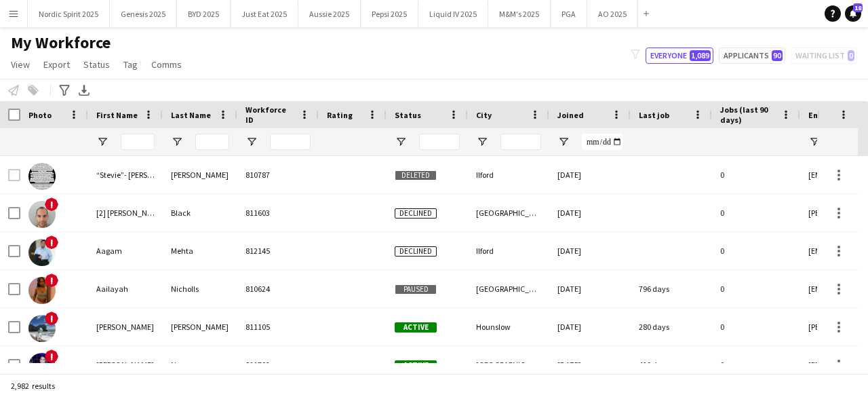  What do you see at coordinates (42, 290) in the screenshot?
I see `img: Aailayah Nicholls` at bounding box center [42, 290].